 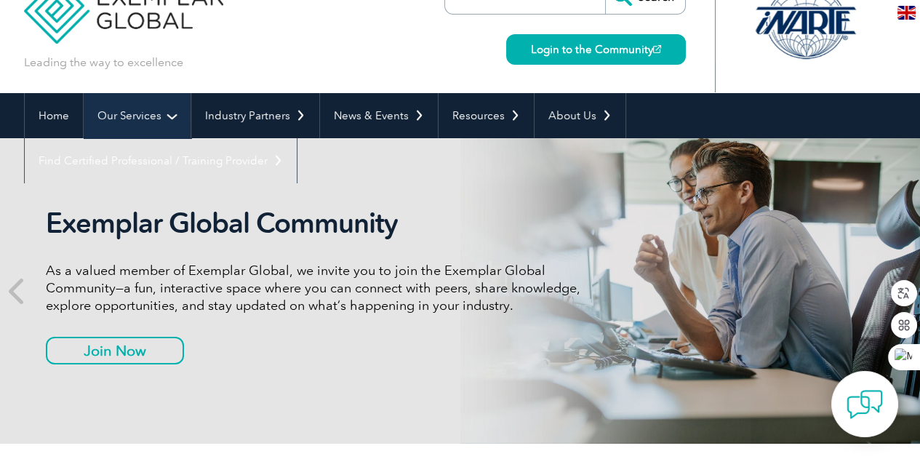 What do you see at coordinates (580, 116) in the screenshot?
I see `a: About Us` at bounding box center [580, 116].